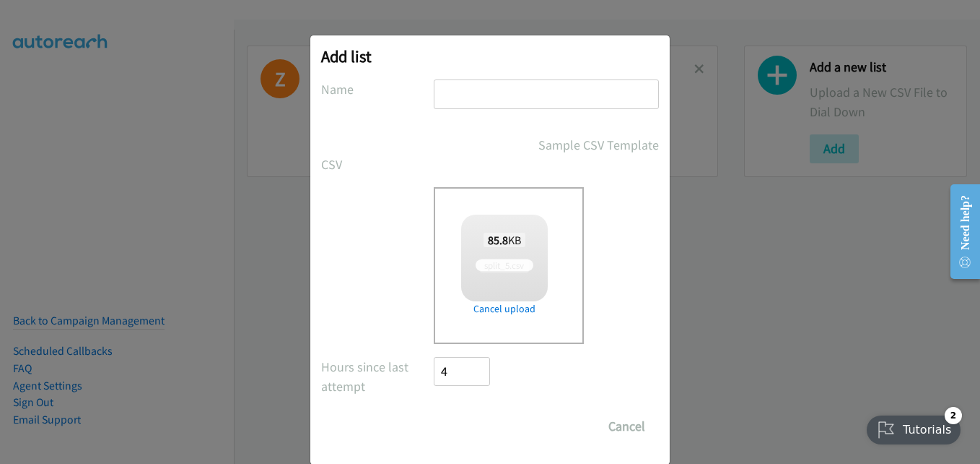  Describe the element at coordinates (504, 308) in the screenshot. I see `a: Cancel upload` at that location.